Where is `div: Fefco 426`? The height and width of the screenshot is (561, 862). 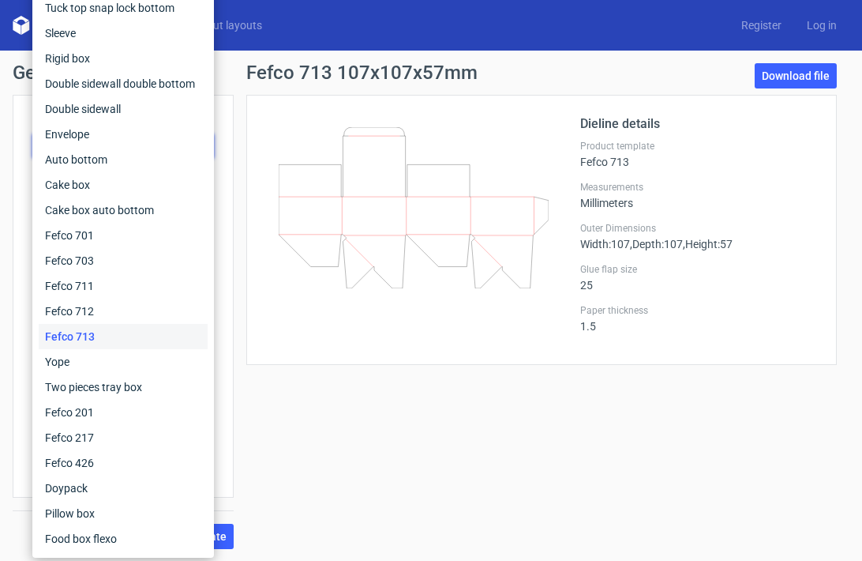
div: Fefco 426 is located at coordinates (123, 463).